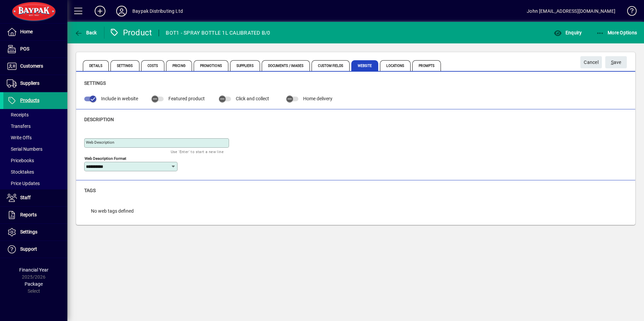 Image resolution: width=644 pixels, height=321 pixels. What do you see at coordinates (616, 32) in the screenshot?
I see `span: More Options` at bounding box center [616, 32].